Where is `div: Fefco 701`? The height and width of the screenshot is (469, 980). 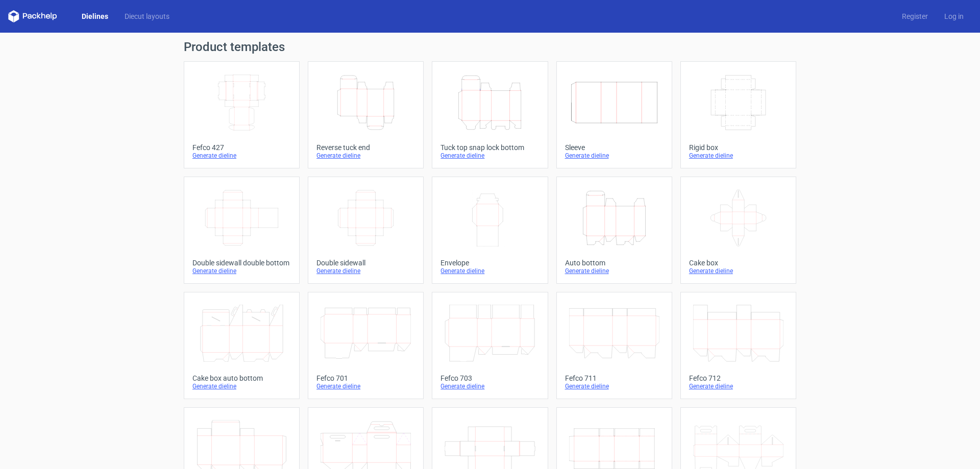 div: Fefco 701 is located at coordinates (366, 378).